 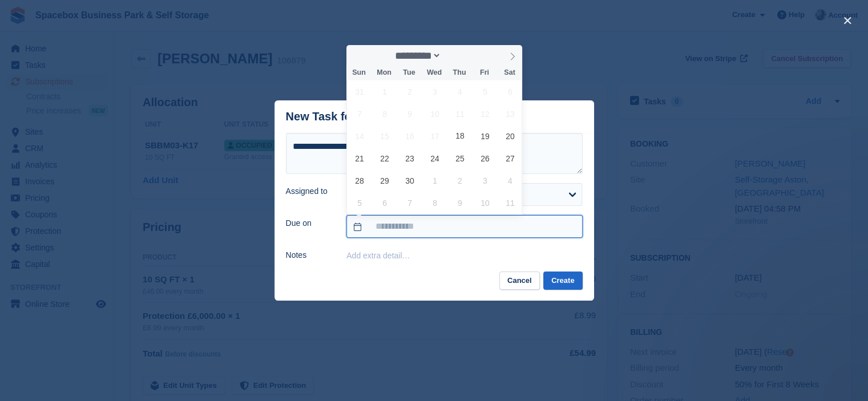 What do you see at coordinates (360, 135) in the screenshot?
I see `span: September 14, 2025` at bounding box center [360, 135].